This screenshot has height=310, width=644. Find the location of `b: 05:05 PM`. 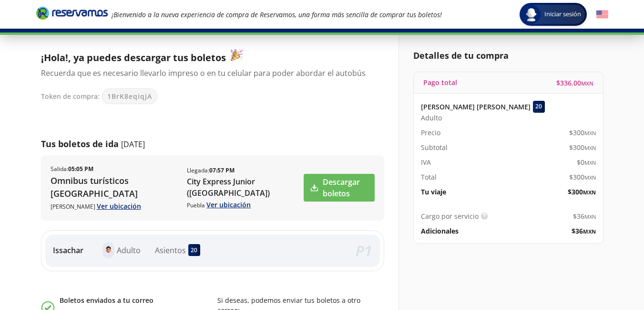

b: 05:05 PM is located at coordinates (81, 168).